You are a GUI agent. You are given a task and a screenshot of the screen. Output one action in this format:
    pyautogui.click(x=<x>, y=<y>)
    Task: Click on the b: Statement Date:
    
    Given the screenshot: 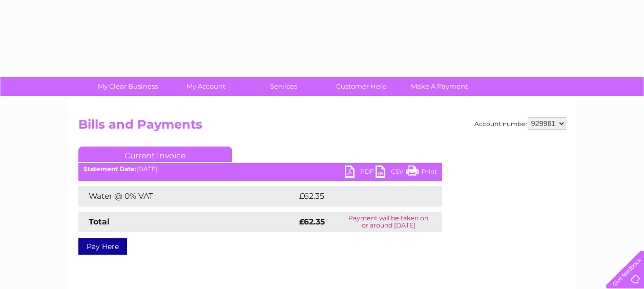 What is the action you would take?
    pyautogui.click(x=110, y=168)
    